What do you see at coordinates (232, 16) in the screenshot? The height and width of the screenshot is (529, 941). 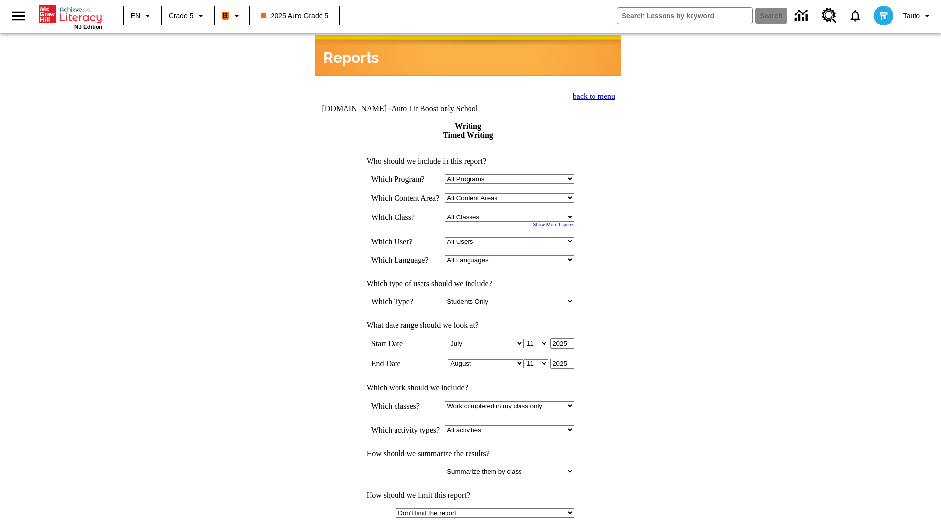 I see `button: Boost Class color is orange. Change class color` at bounding box center [232, 16].